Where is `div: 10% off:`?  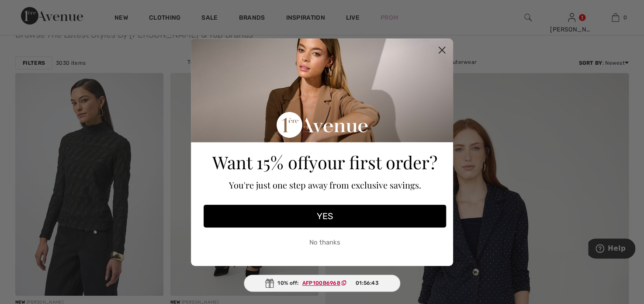
div: 10% off: is located at coordinates (322, 283).